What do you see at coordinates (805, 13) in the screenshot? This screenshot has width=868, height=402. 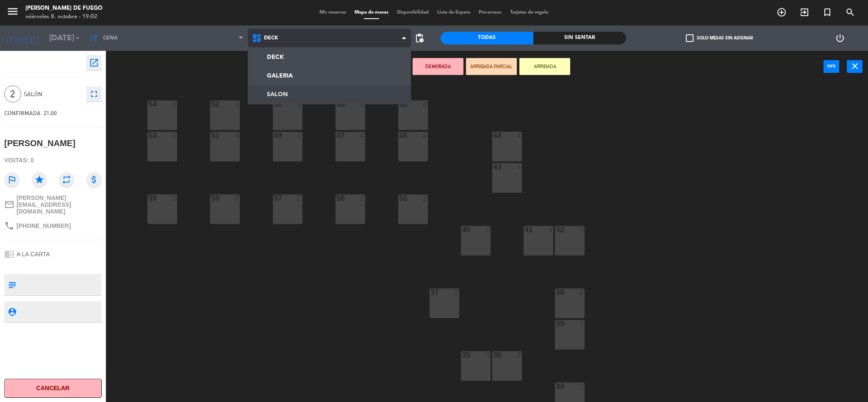 I see `i: exit_to_app` at bounding box center [805, 13].